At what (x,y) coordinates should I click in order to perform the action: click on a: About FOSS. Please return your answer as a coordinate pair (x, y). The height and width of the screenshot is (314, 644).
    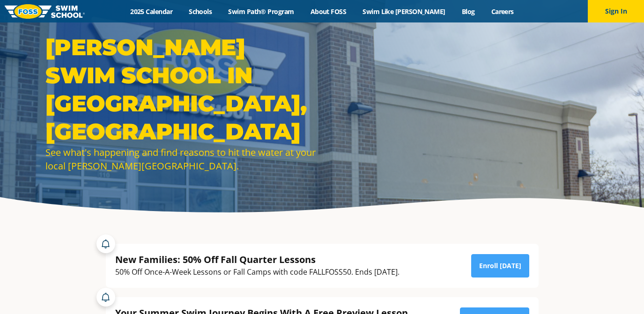
    Looking at the image, I should click on (328, 12).